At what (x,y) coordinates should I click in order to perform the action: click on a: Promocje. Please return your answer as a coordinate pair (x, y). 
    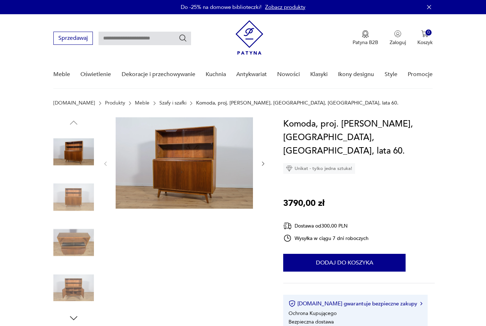
    Looking at the image, I should click on (420, 74).